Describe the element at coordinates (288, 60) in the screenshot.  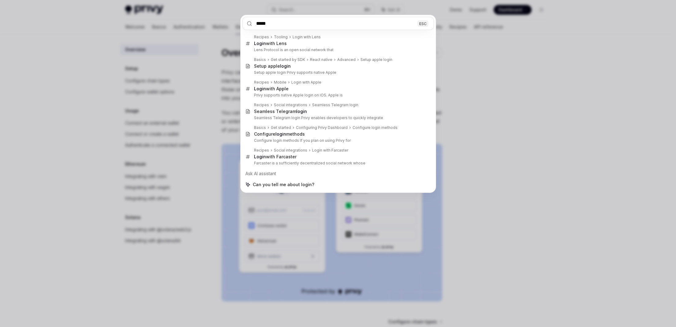
I see `div: Get started by SDK` at that location.